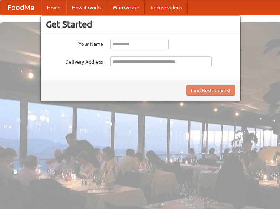 The width and height of the screenshot is (280, 209). Describe the element at coordinates (74, 43) in the screenshot. I see `label: Your Name` at that location.